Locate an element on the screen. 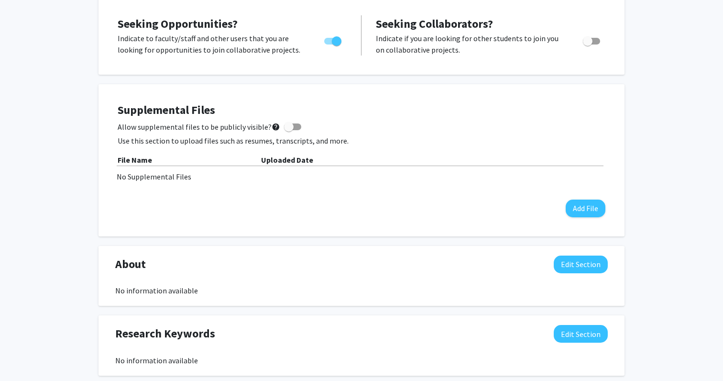  span: Research Keywords is located at coordinates (165, 333).